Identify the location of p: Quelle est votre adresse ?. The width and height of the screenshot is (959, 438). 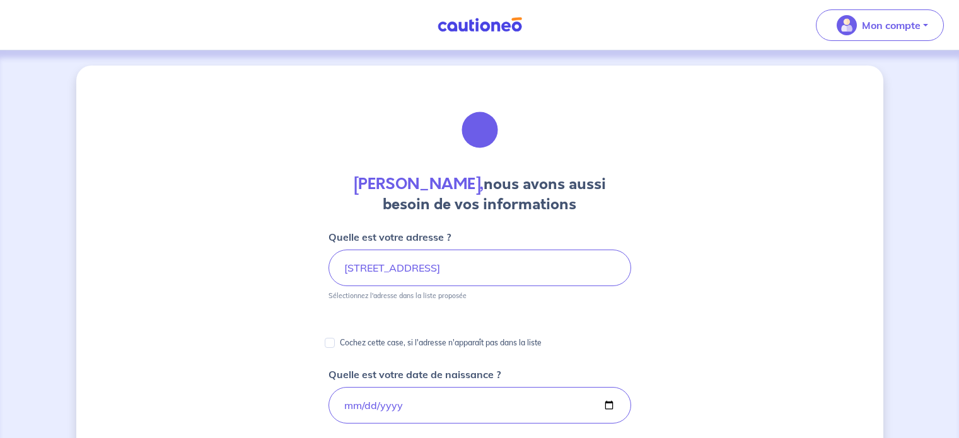
(390, 237).